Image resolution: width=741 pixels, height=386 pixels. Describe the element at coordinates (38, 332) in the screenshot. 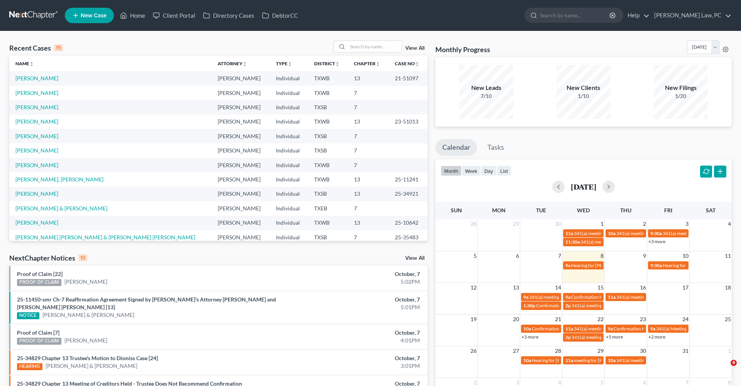

I see `a: Proof of Claim [7]` at that location.